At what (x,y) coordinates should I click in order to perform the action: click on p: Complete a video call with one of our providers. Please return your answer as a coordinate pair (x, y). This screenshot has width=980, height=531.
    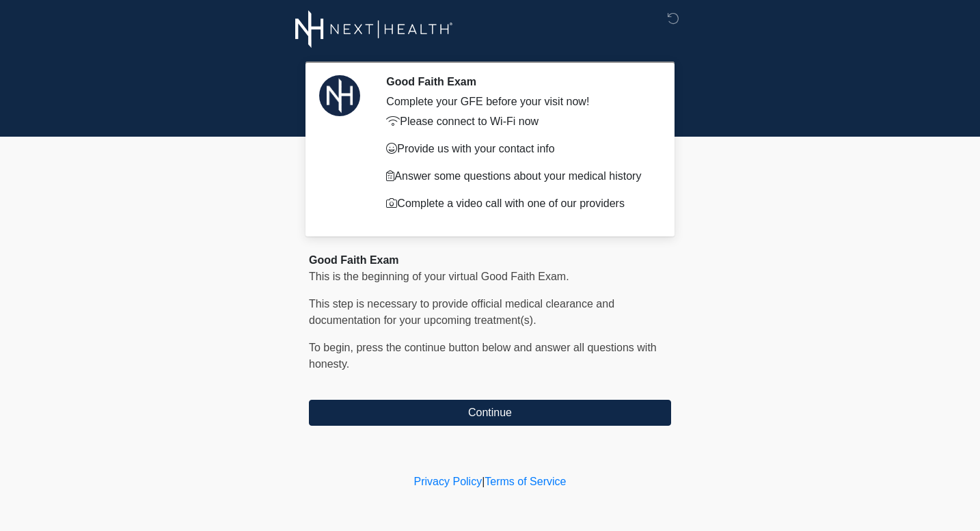
    Looking at the image, I should click on (518, 204).